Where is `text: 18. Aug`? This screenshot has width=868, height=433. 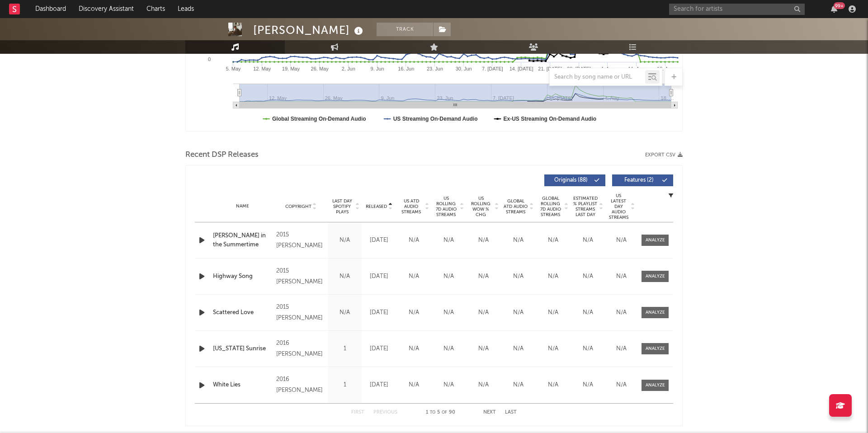 text: 18. Aug is located at coordinates (665, 68).